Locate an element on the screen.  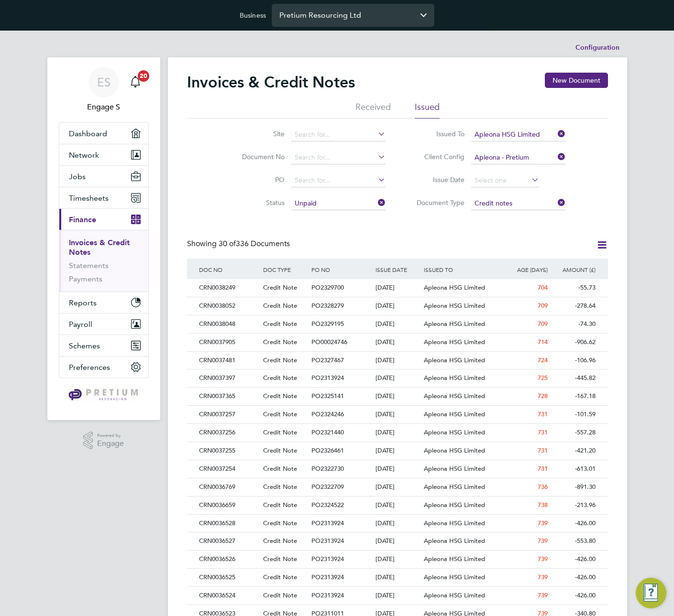
div: -74.30 is located at coordinates (574, 324).